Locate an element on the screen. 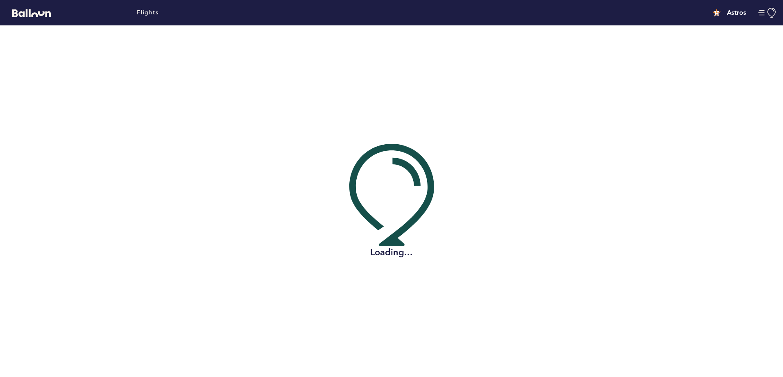 This screenshot has height=377, width=783. a: Balloon is located at coordinates (28, 12).